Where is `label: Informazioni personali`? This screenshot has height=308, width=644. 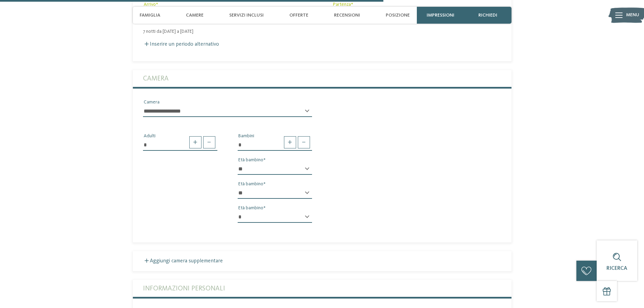 label: Informazioni personali is located at coordinates (322, 288).